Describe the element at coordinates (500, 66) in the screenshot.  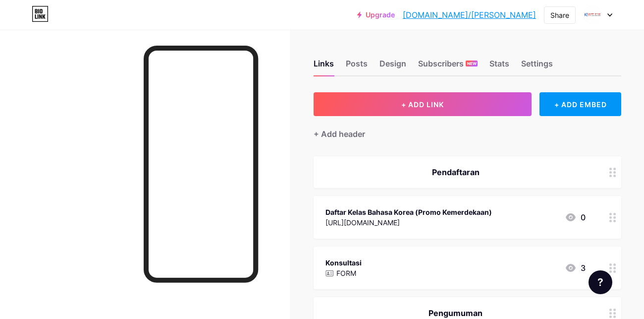
I see `div: Stats` at that location.